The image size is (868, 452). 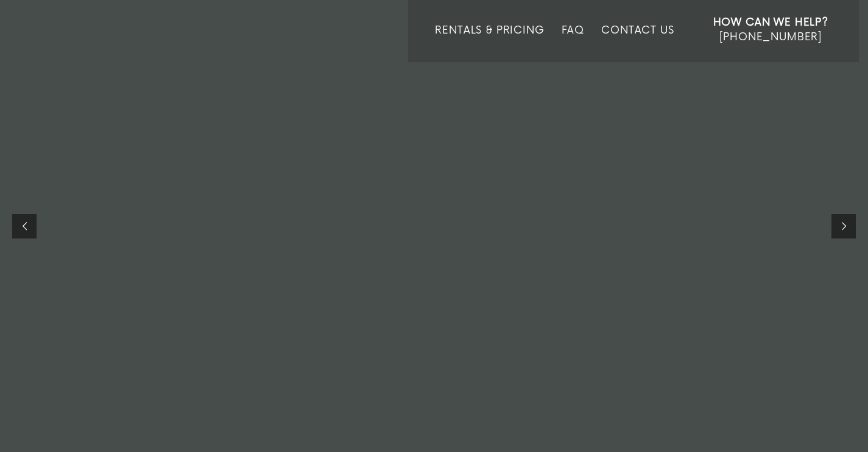 What do you see at coordinates (637, 43) in the screenshot?
I see `a: Contact Us` at bounding box center [637, 43].